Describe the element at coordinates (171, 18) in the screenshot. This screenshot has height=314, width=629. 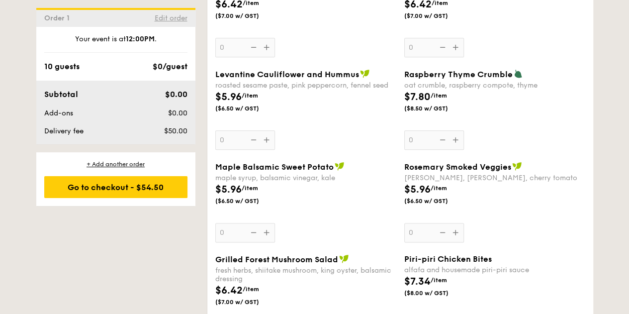
I see `span: Edit order` at that location.